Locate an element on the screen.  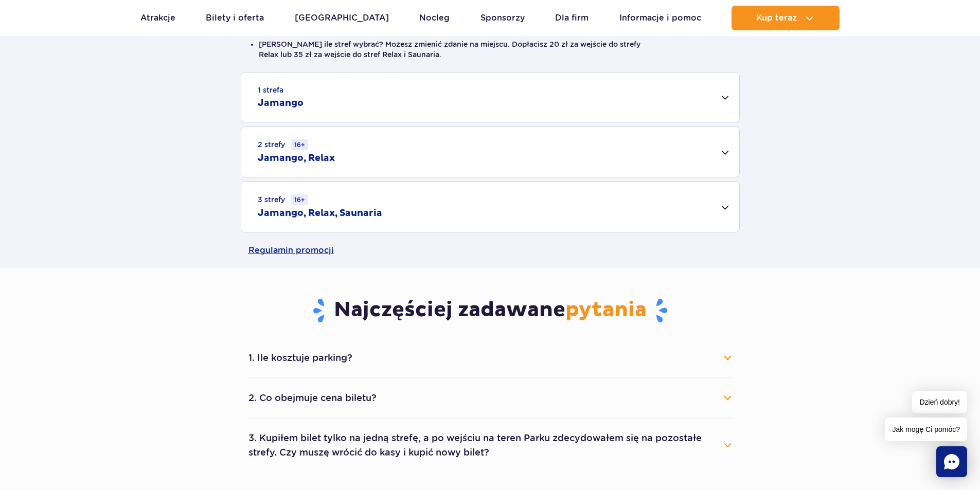
button: 3. Kupiłem bilet tylko na jedną strefę, a po wejściu na teren Parku zdecydowałem się na pozostałe... is located at coordinates (490, 445).